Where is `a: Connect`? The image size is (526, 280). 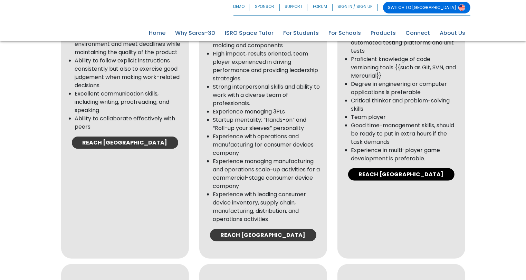
a: Connect is located at coordinates (418, 33).